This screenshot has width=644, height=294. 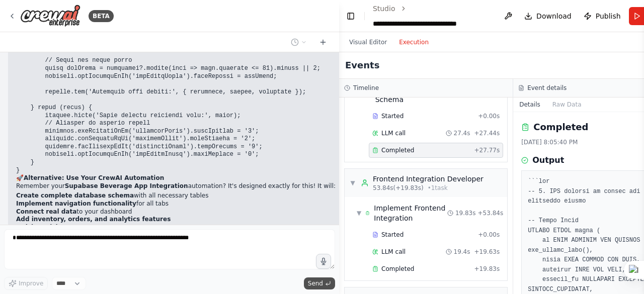 What do you see at coordinates (487, 252) in the screenshot?
I see `span: + 19.63s` at bounding box center [487, 252].